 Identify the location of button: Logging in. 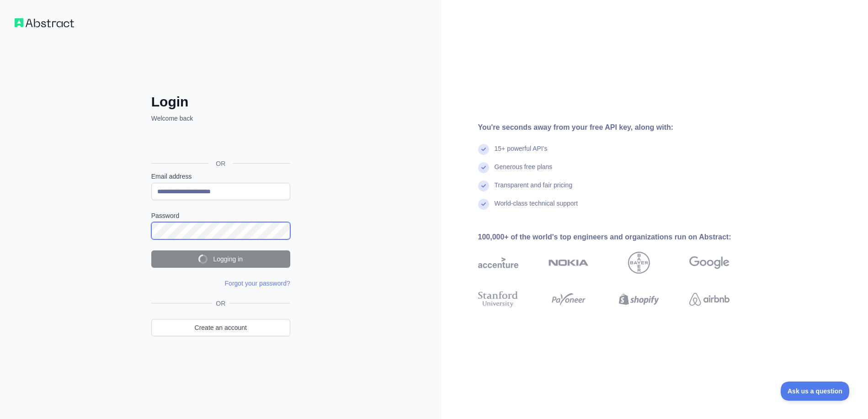
(221, 260).